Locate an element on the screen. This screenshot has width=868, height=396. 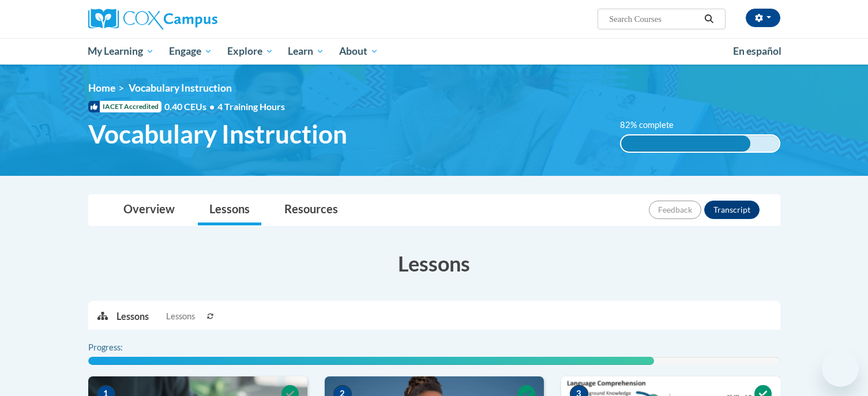
button: Search is located at coordinates (709, 19).